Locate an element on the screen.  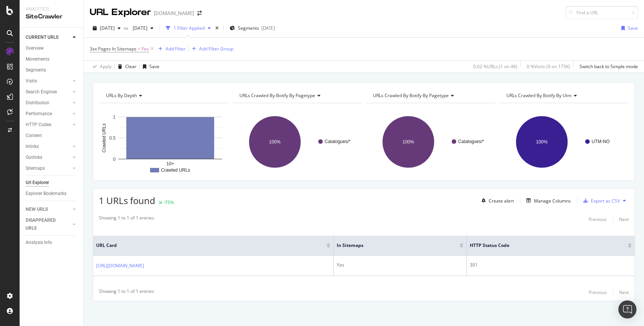
div: Outlinks is located at coordinates (34, 157).